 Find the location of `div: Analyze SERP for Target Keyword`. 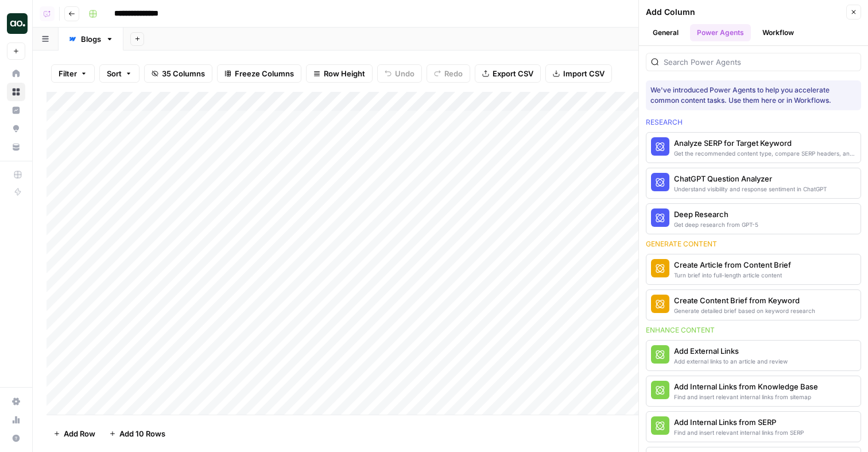

div: Analyze SERP for Target Keyword is located at coordinates (765, 143).